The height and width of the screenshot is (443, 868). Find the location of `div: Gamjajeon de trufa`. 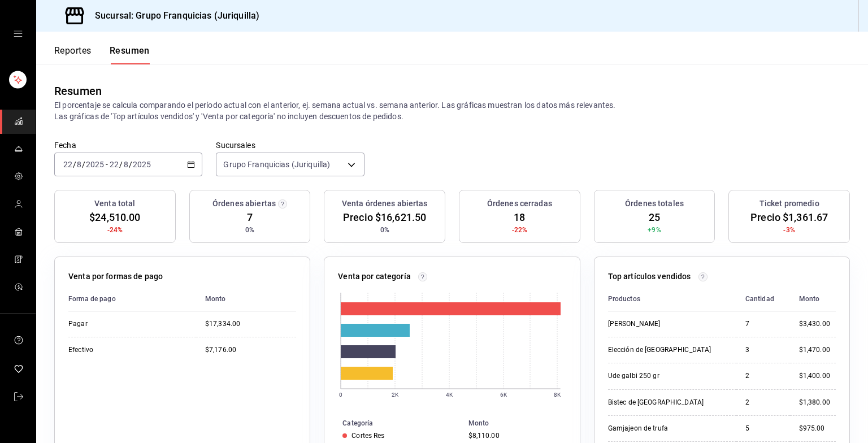

div: Gamjajeon de trufa is located at coordinates (665, 429).